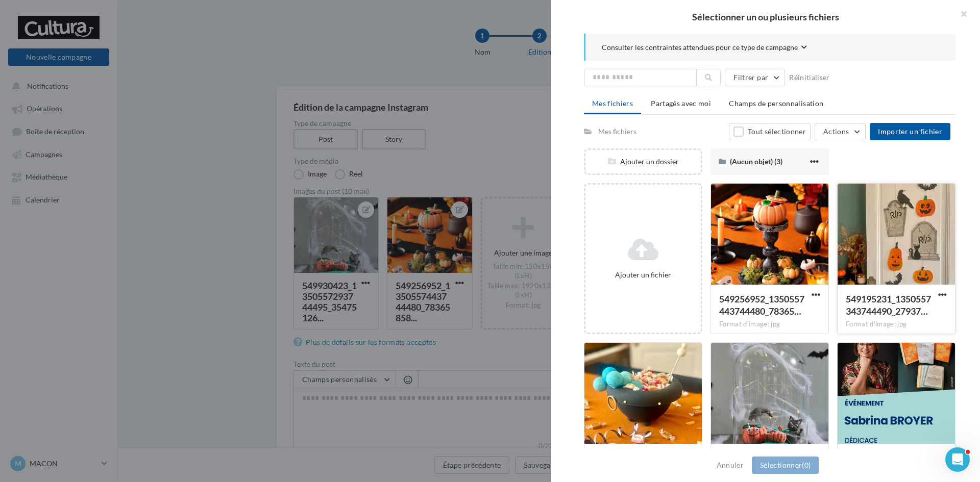 This screenshot has height=482, width=980. Describe the element at coordinates (756, 161) in the screenshot. I see `span: (Aucun objet) (3)` at that location.